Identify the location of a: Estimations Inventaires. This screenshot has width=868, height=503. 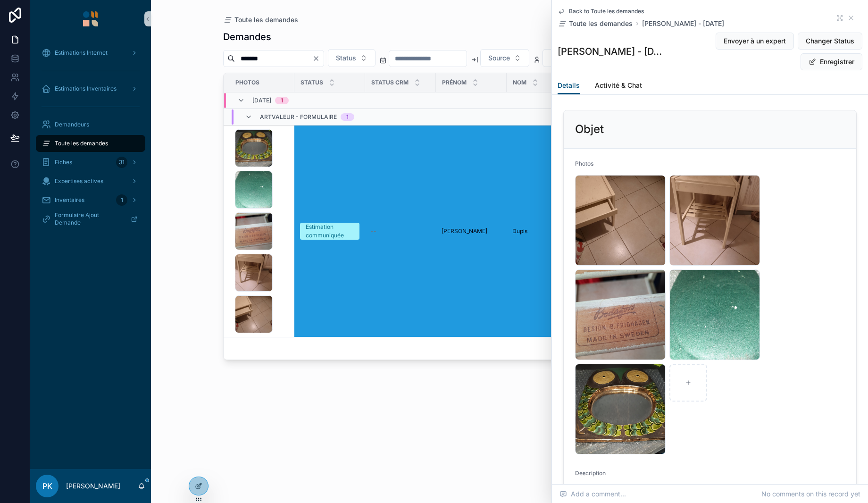
(90, 89).